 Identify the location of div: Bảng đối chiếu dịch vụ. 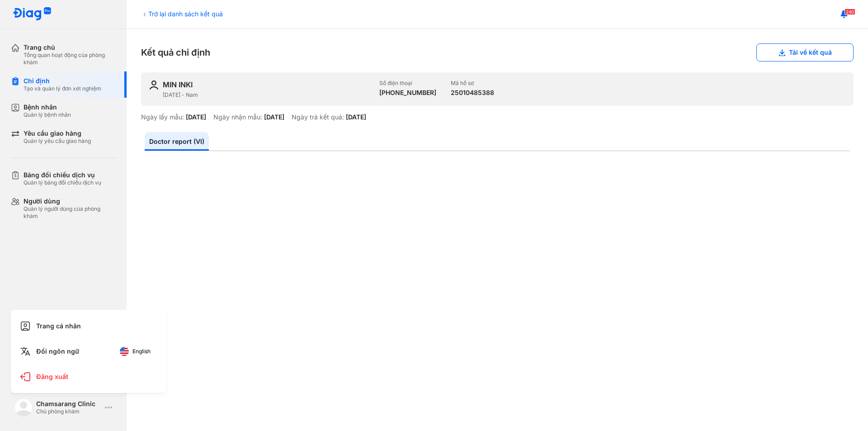
(62, 175).